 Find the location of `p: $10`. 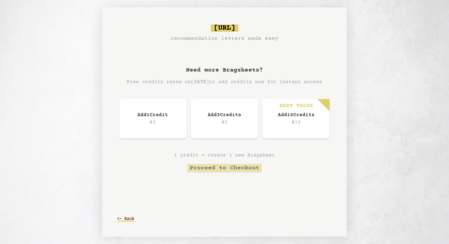

p: $10 is located at coordinates (296, 122).